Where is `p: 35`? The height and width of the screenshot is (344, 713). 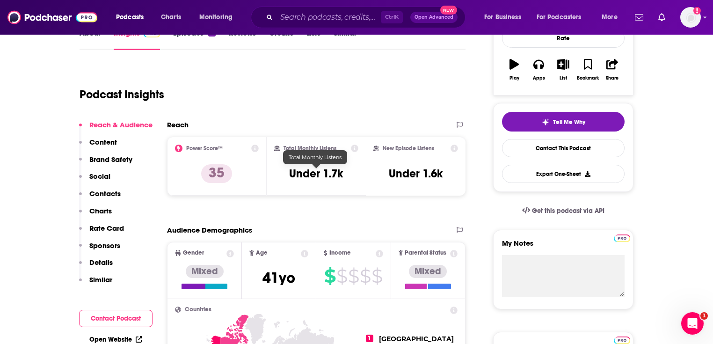
p: 35 is located at coordinates (217, 174).